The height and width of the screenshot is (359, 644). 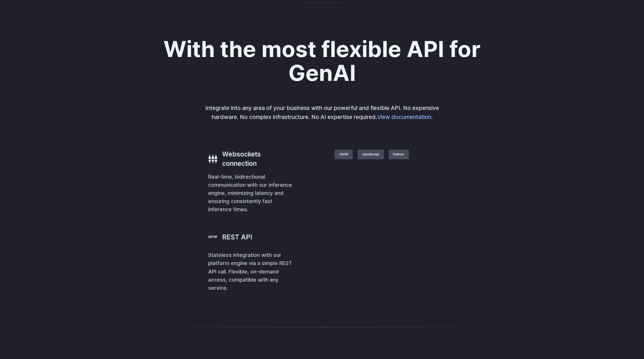 What do you see at coordinates (258, 159) in the screenshot?
I see `h3: Websockets connection` at bounding box center [258, 159].